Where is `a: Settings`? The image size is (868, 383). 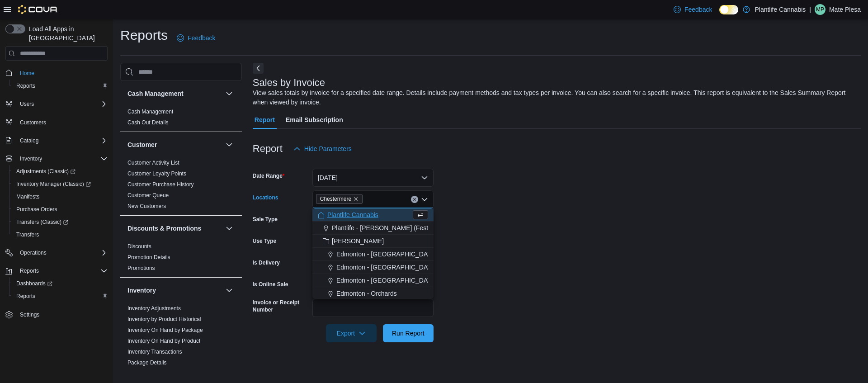 a: Settings is located at coordinates (29, 315).